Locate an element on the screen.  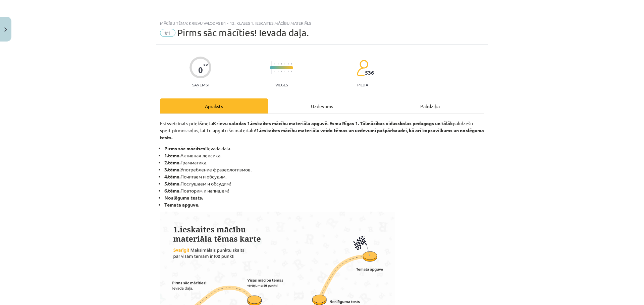
b: 2.tēma. is located at coordinates (172, 163).